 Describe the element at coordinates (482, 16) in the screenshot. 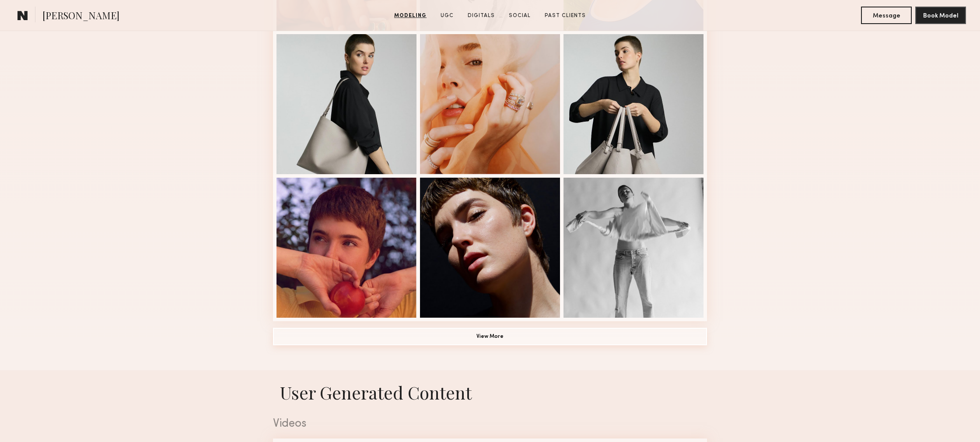

I see `a: Digitals` at that location.